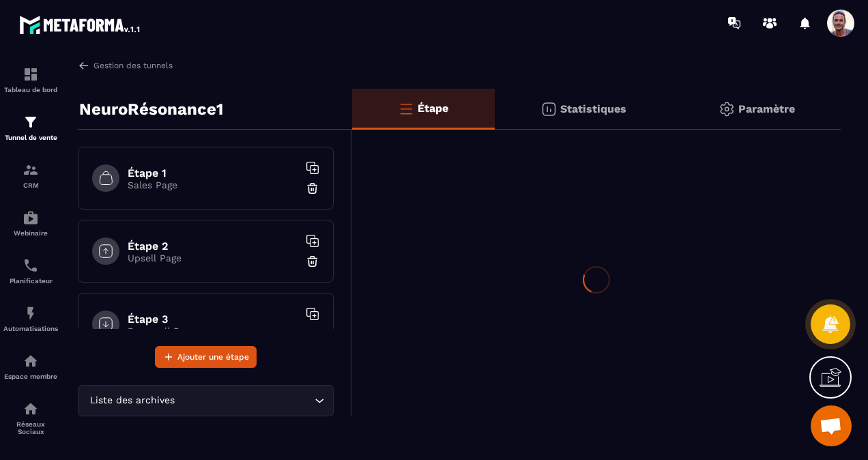 The width and height of the screenshot is (868, 460). I want to click on a: Gestion des tunnels, so click(125, 65).